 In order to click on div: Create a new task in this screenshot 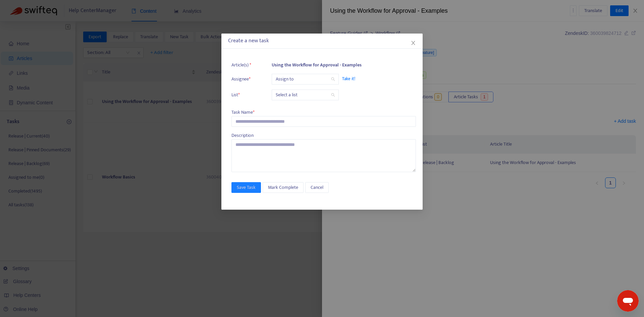, I will do `click(322, 41)`.